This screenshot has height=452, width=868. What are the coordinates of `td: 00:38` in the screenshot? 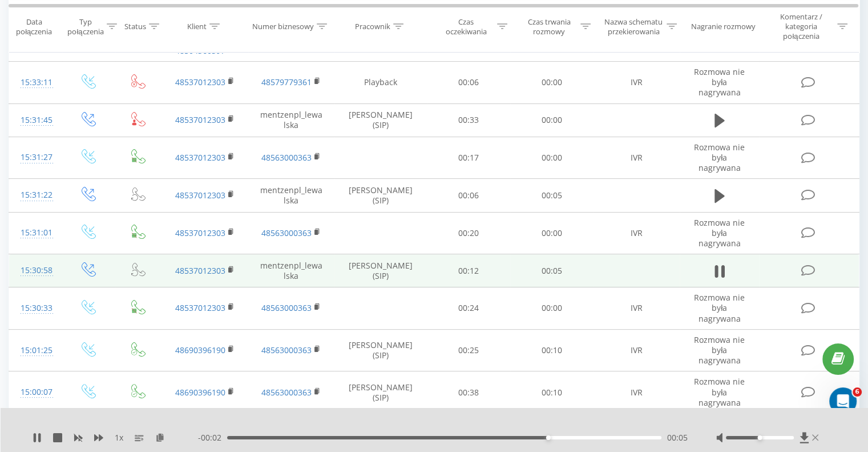 It's located at (468, 393).